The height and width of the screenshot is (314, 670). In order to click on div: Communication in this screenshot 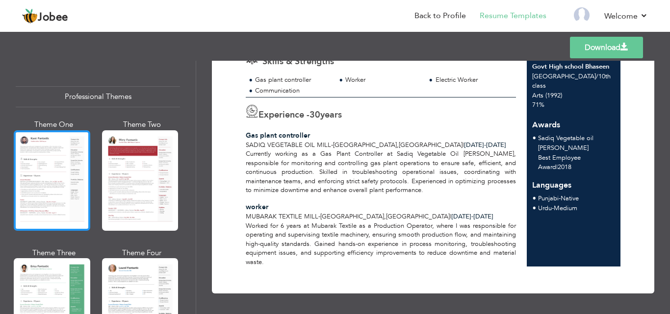, I will do `click(292, 91)`.